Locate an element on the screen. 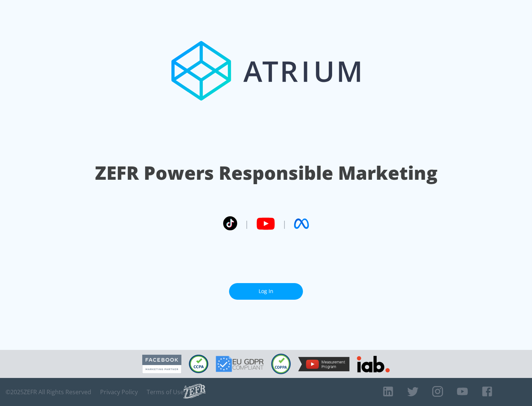  a: Privacy Policy is located at coordinates (119, 392).